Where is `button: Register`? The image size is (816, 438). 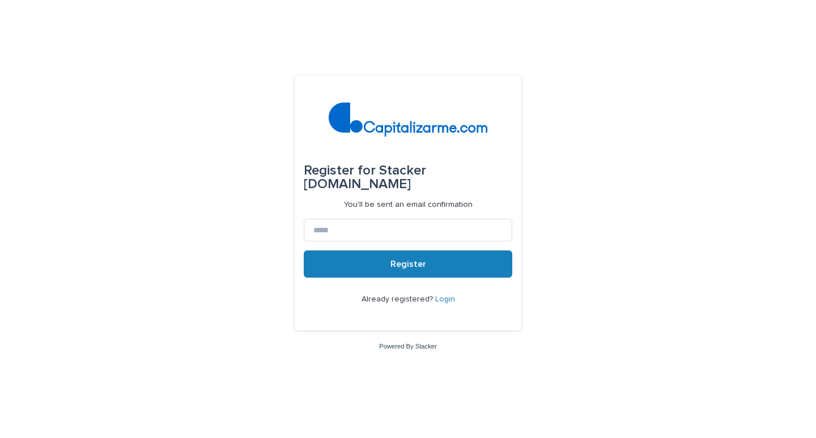 button: Register is located at coordinates (408, 264).